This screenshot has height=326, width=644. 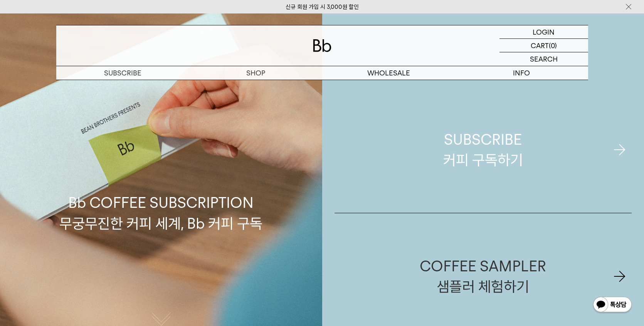 I want to click on p: SUBSCRIBE, so click(x=123, y=73).